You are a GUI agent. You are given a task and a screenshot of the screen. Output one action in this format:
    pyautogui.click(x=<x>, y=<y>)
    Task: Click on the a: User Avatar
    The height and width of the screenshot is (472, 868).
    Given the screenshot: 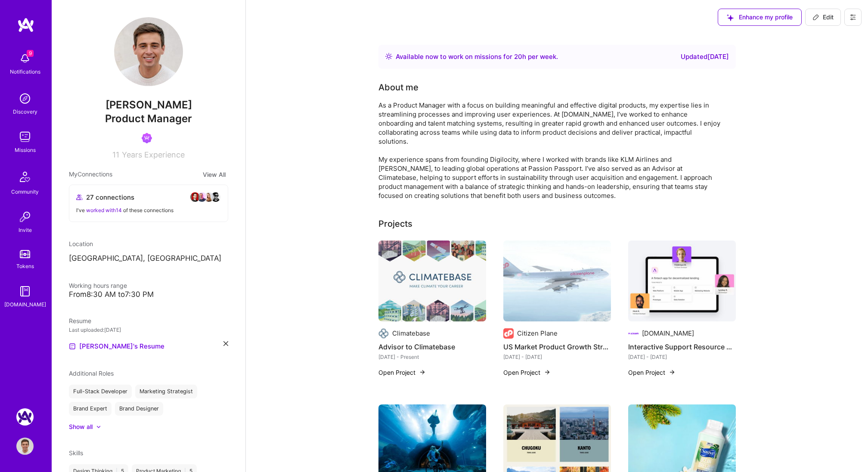 What is the action you would take?
    pyautogui.click(x=25, y=447)
    